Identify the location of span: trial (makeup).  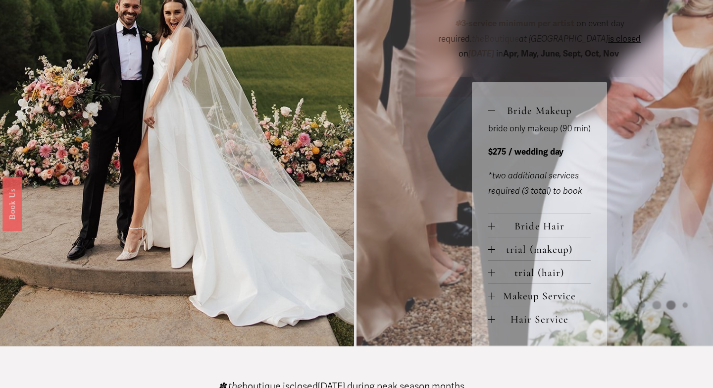
(543, 249).